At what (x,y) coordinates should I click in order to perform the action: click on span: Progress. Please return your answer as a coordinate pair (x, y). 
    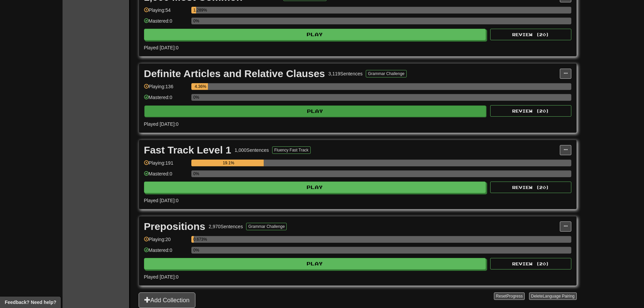
    Looking at the image, I should click on (515, 296).